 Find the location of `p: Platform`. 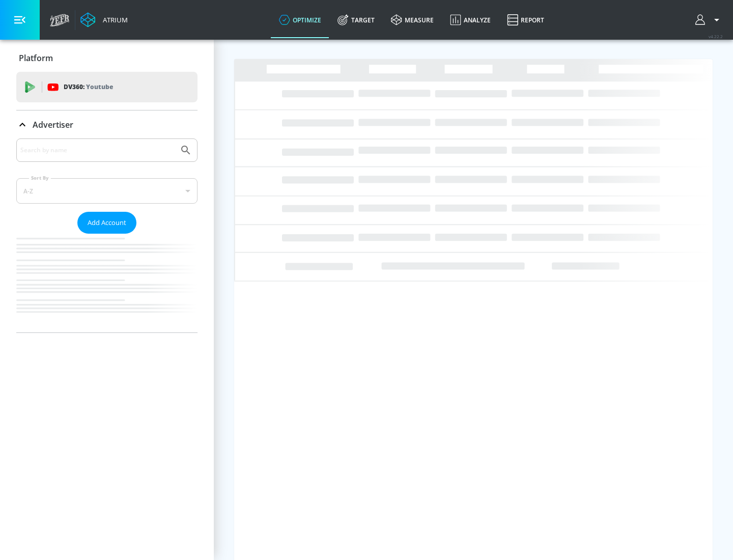

p: Platform is located at coordinates (36, 58).